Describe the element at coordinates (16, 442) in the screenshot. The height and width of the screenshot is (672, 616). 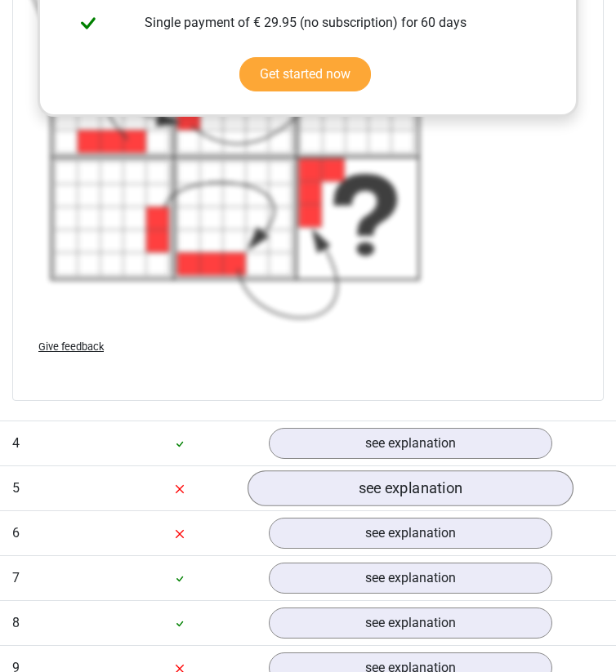
I see `span: 4` at that location.